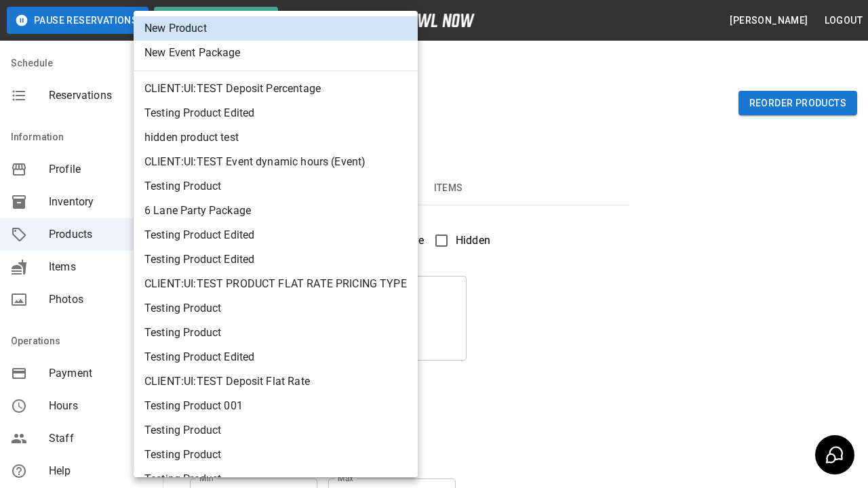  Describe the element at coordinates (275, 162) in the screenshot. I see `li: CLIENT:UI:TEST Event dynamic hours (Event)` at that location.